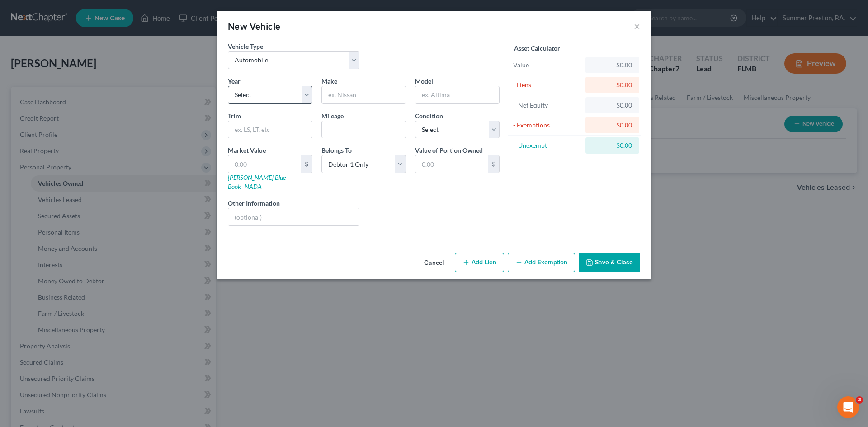  Describe the element at coordinates (424, 81) in the screenshot. I see `label: Model` at that location.